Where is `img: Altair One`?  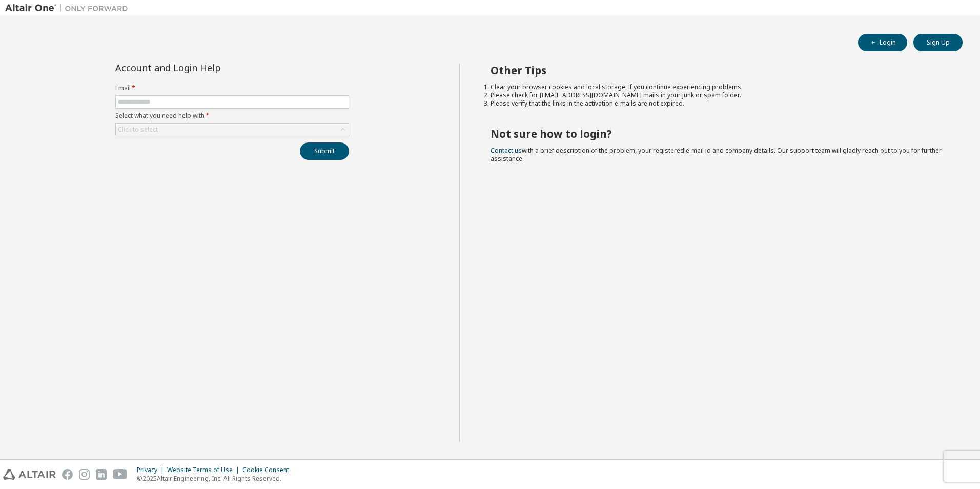 img: Altair One is located at coordinates (69, 8).